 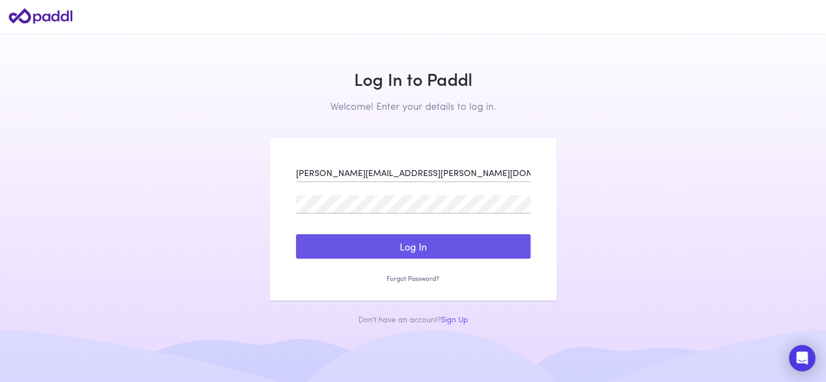 What do you see at coordinates (413, 278) in the screenshot?
I see `a: Forgot Password?` at bounding box center [413, 278].